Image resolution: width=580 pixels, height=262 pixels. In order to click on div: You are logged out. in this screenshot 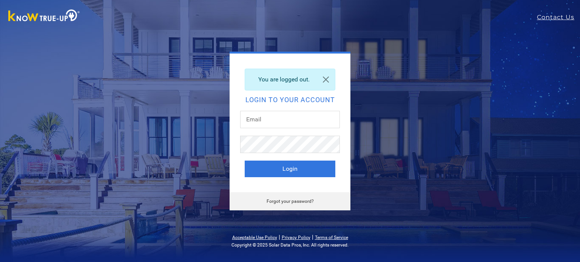, I will do `click(290, 80)`.